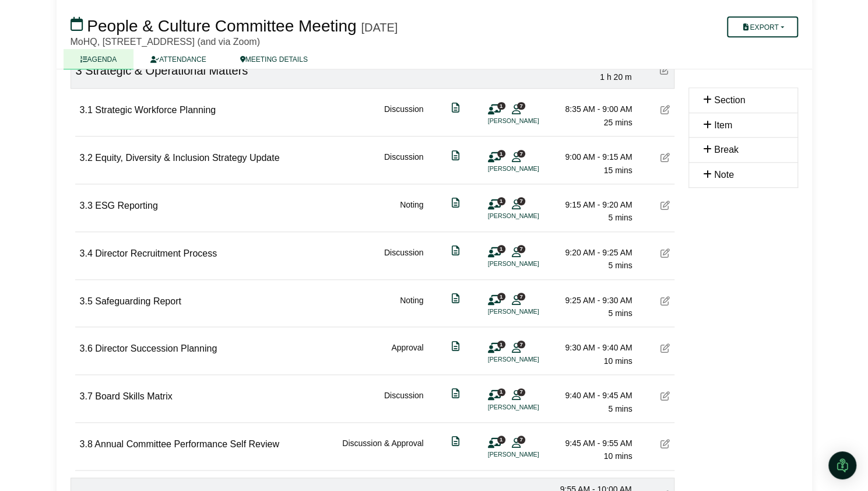 The width and height of the screenshot is (868, 491). Describe the element at coordinates (127, 205) in the screenshot. I see `span: ESG Reporting` at that location.